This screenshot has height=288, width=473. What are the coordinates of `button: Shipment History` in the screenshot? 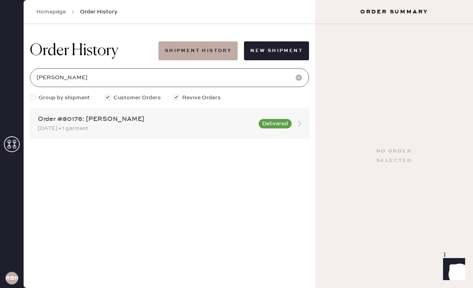 It's located at (198, 51).